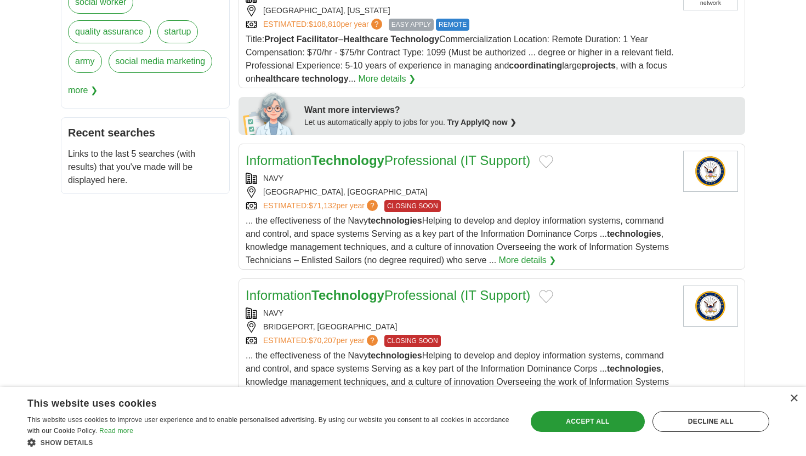  What do you see at coordinates (145, 167) in the screenshot?
I see `p: Links to the last 5 searches (with results) that you've made will be displayed here.` at bounding box center [145, 167].